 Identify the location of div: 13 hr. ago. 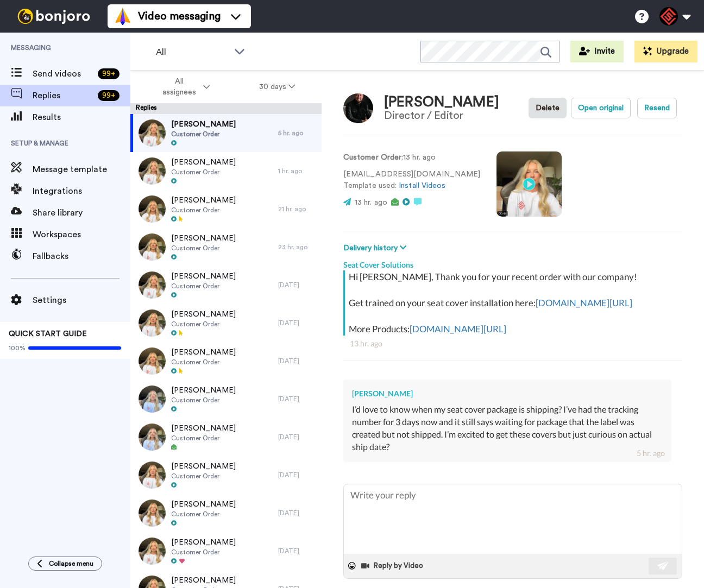
(513, 344).